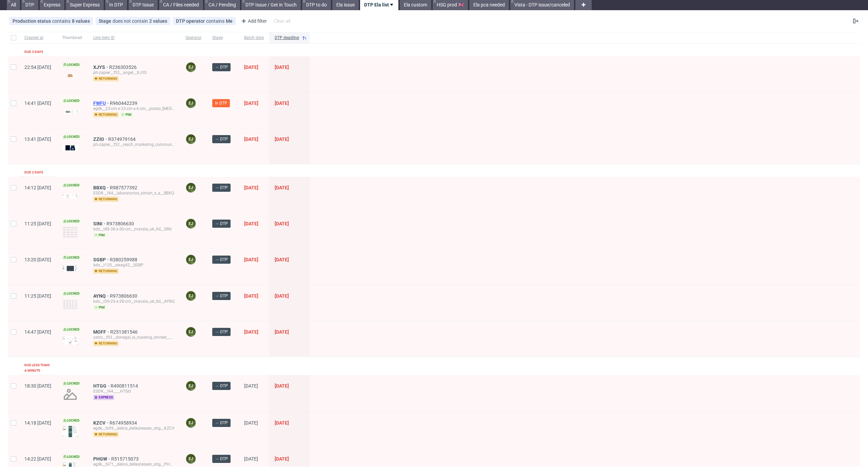 The width and height of the screenshot is (868, 467). Describe the element at coordinates (134, 337) in the screenshot. I see `div: ostro__f93__donegal_is_roasting_limited__MOFF` at that location.